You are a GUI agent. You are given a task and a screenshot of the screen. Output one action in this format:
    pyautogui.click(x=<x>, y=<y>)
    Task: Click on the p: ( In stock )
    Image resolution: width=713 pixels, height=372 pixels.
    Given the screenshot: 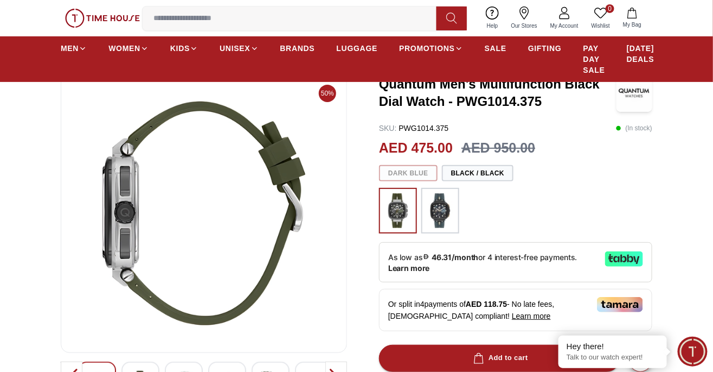 What is the action you would take?
    pyautogui.click(x=634, y=128)
    